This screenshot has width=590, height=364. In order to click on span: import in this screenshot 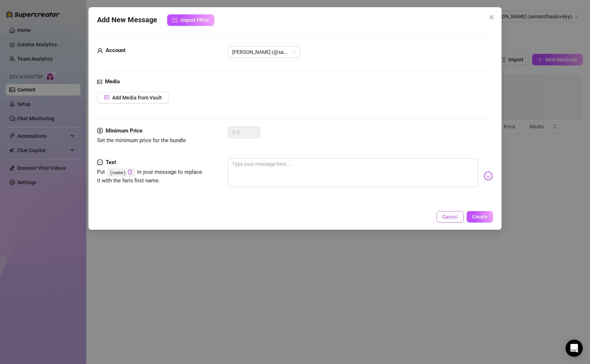, I will do `click(175, 20)`.